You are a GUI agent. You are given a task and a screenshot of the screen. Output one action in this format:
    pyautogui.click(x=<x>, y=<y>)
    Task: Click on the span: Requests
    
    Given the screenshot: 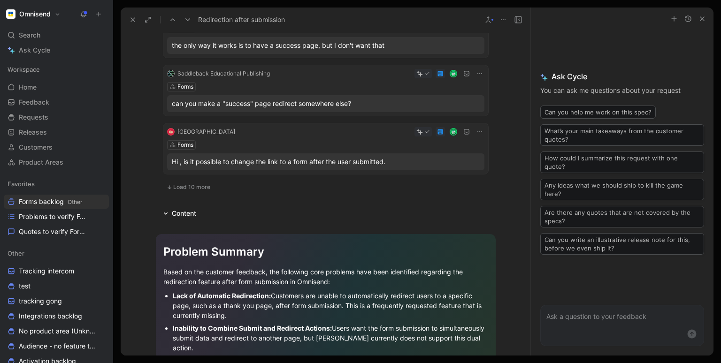 What is the action you would take?
    pyautogui.click(x=33, y=117)
    